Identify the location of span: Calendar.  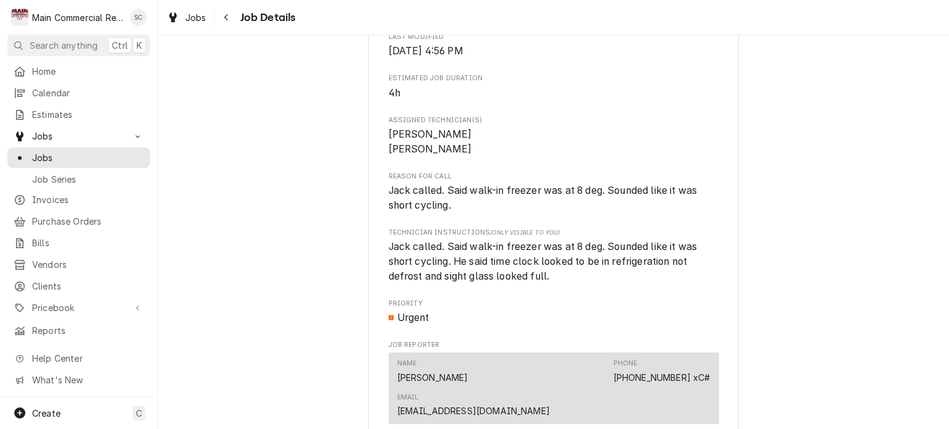
(88, 93).